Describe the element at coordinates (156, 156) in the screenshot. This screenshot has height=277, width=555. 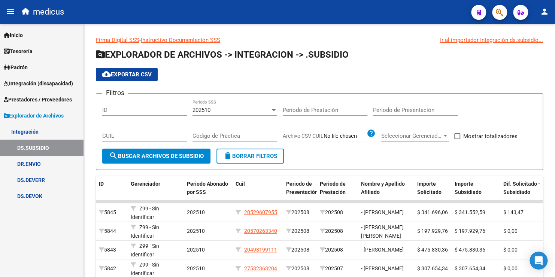
I see `button: Buscar Archivos de Subsidio` at that location.